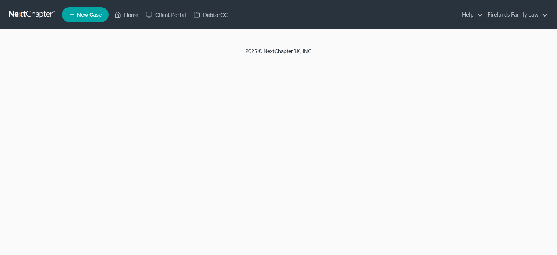 The width and height of the screenshot is (557, 255). Describe the element at coordinates (126, 15) in the screenshot. I see `a: Home` at that location.